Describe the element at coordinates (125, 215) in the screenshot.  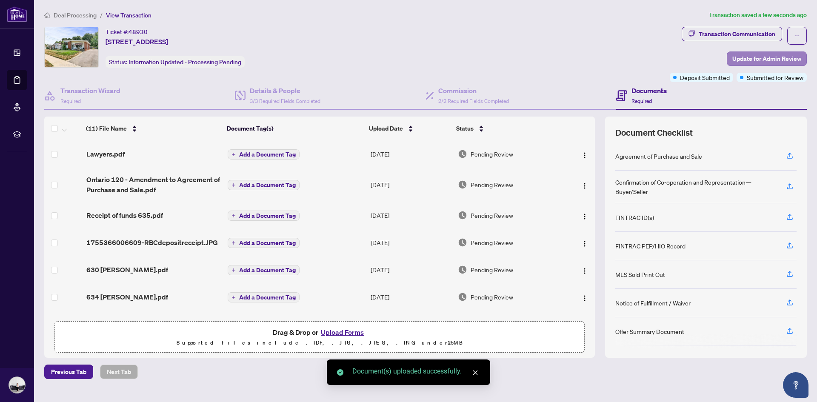
I see `span: Receipt of funds 635.pdf` at that location.